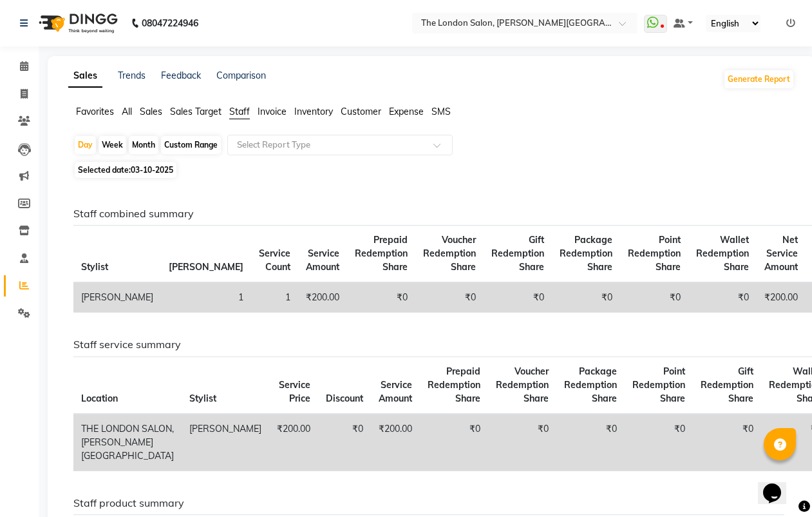 This screenshot has width=812, height=517. Describe the element at coordinates (241, 75) in the screenshot. I see `a: Comparison` at that location.